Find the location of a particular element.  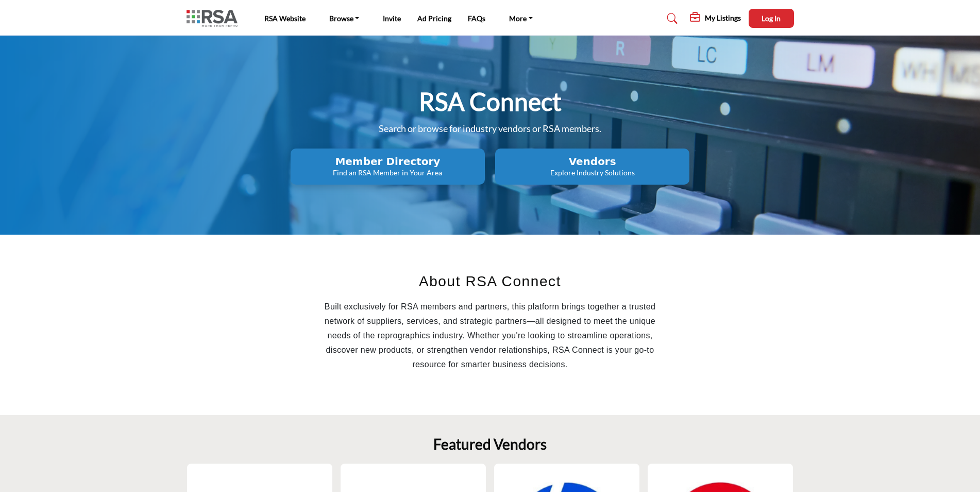

img: Site Logo is located at coordinates (214, 18).